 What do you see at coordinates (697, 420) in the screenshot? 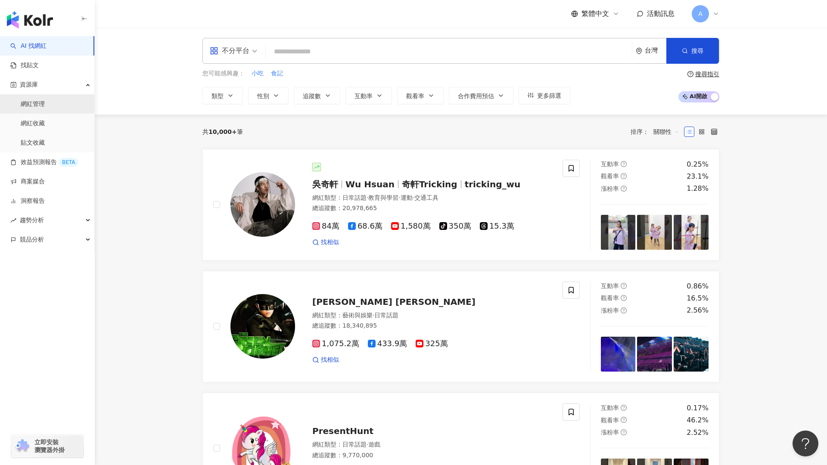
I see `div: 46.2%` at bounding box center [697, 420].